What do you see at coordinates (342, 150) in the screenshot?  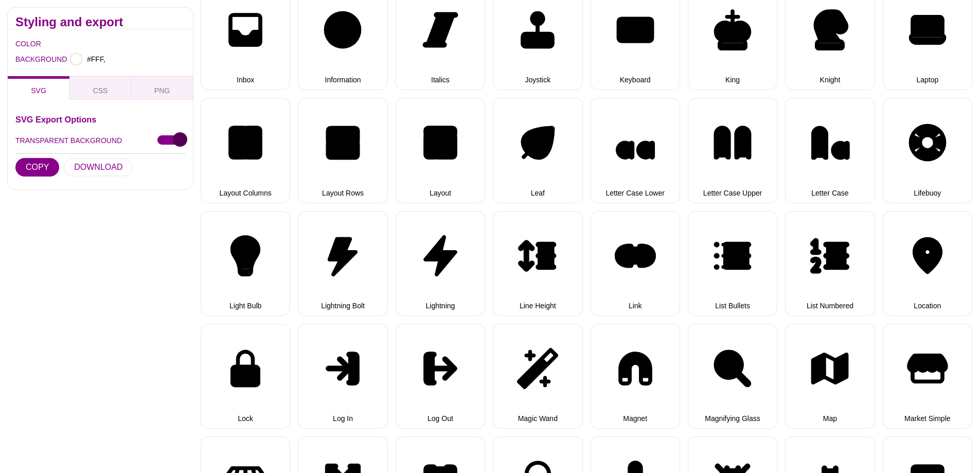 I see `button: Layout Rows` at bounding box center [342, 150].